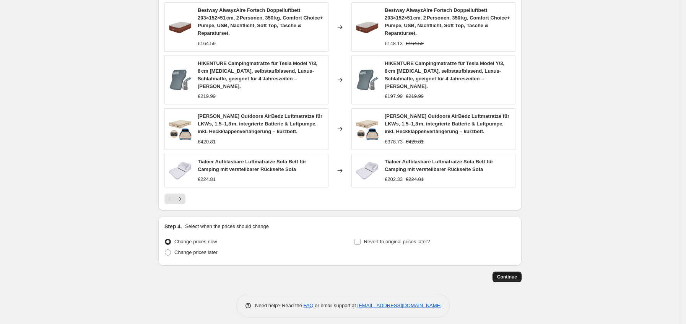 Image resolution: width=686 pixels, height=324 pixels. What do you see at coordinates (397, 241) in the screenshot?
I see `span: Revert to original prices later?` at bounding box center [397, 241].